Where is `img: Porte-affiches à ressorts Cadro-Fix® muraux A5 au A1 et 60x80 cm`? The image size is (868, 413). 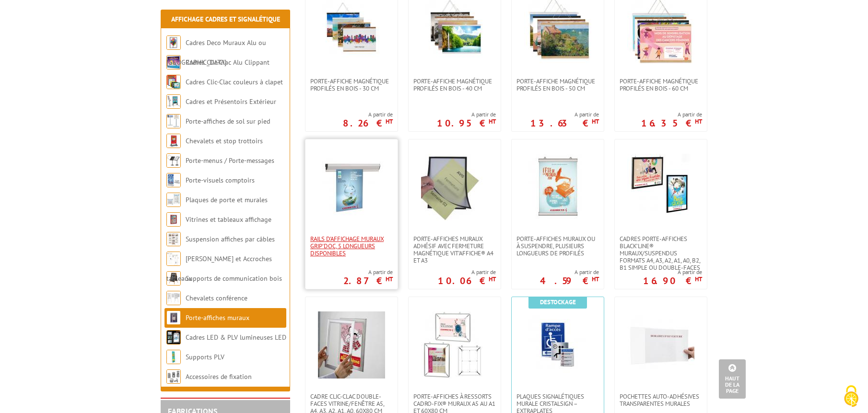
img: Porte-affiches à ressorts Cadro-Fix® muraux A5 au A1 et 60x80 cm is located at coordinates (455, 345).